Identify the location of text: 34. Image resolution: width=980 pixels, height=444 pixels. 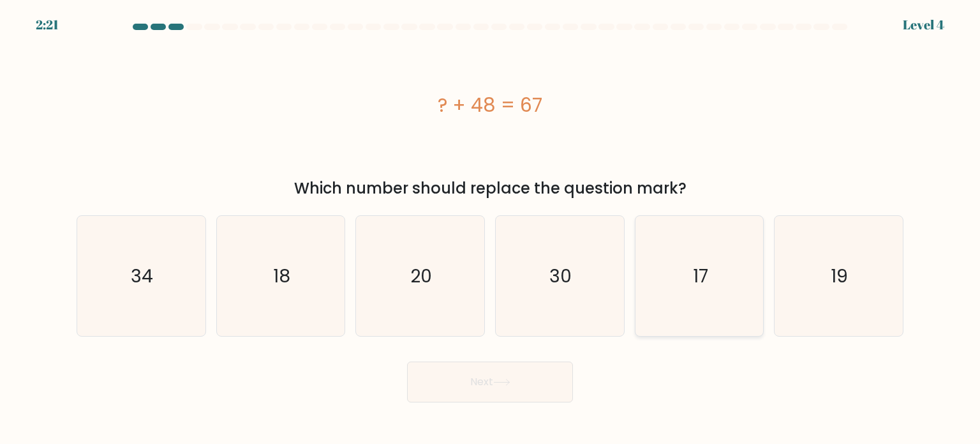
(142, 275).